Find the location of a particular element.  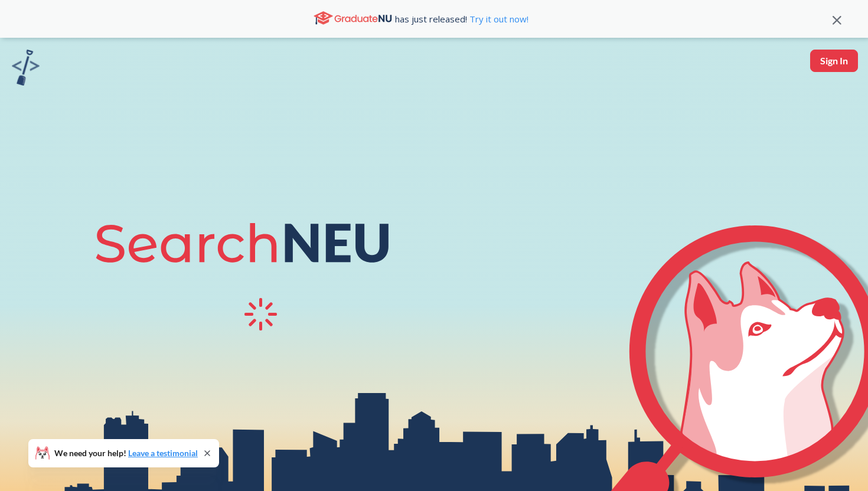

a: Try it out now! is located at coordinates (498, 19).